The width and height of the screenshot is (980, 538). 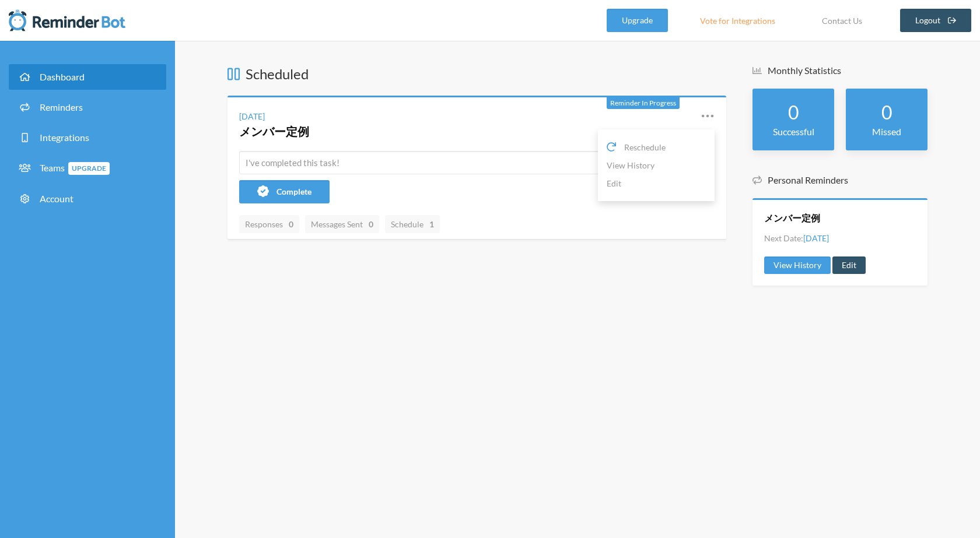 What do you see at coordinates (656, 147) in the screenshot?
I see `a: Reschedule` at bounding box center [656, 147].